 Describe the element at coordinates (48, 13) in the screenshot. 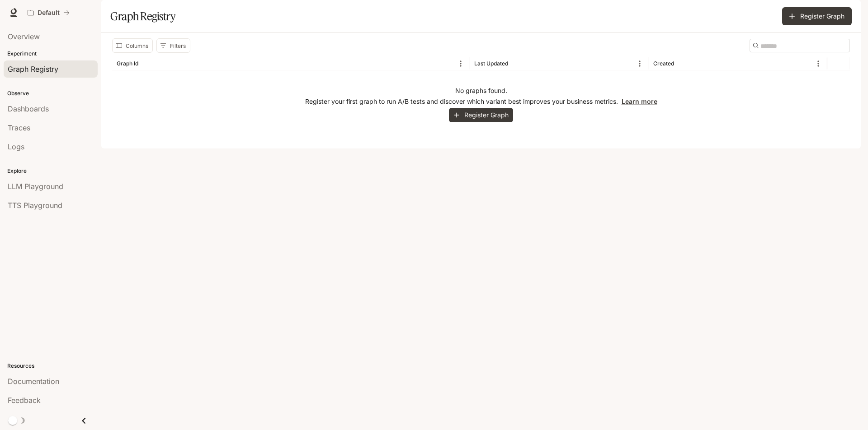

I see `button: All workspaces` at that location.